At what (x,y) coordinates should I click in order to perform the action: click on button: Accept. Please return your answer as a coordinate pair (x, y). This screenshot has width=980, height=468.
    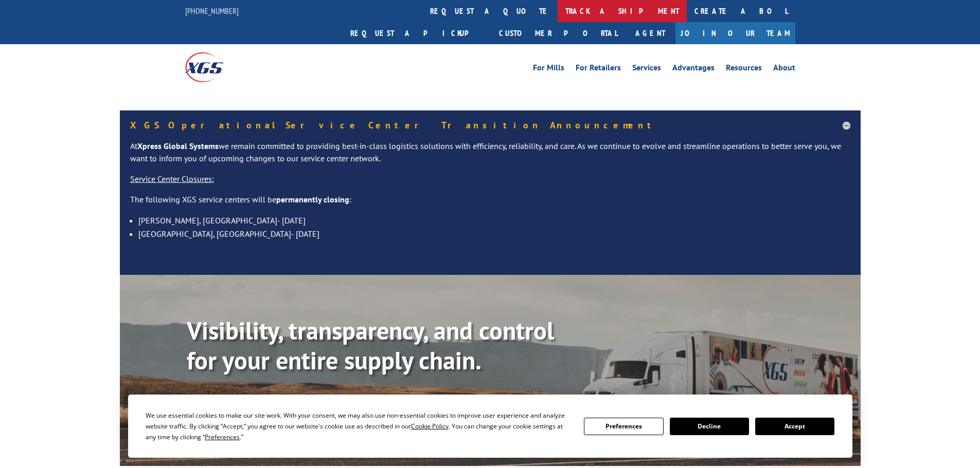
    Looking at the image, I should click on (794, 426).